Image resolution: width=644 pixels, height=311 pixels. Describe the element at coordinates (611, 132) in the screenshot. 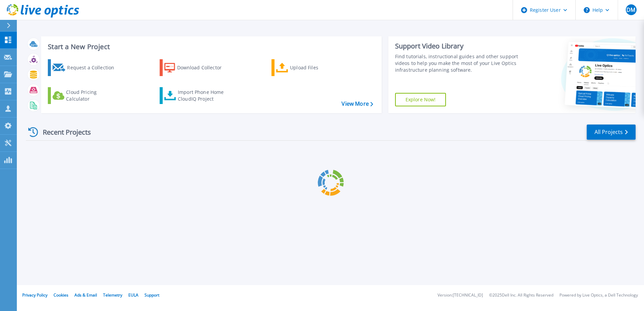

I see `a: All Projects` at that location.